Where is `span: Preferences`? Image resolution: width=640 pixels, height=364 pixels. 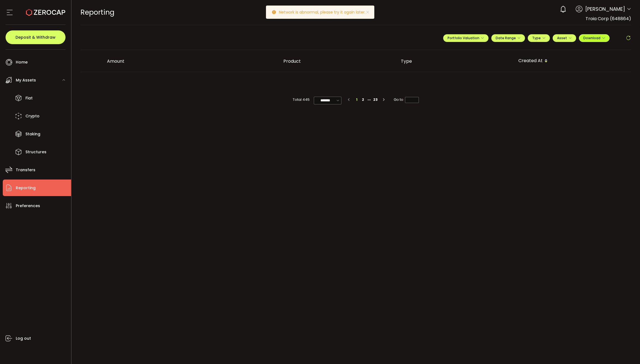
span: Preferences is located at coordinates (28, 206).